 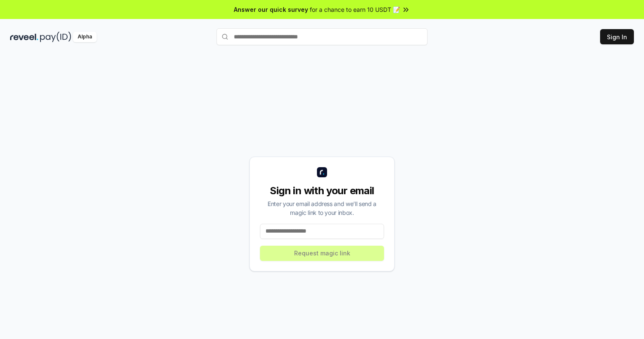 I want to click on div: Sign in with your email, so click(x=322, y=191).